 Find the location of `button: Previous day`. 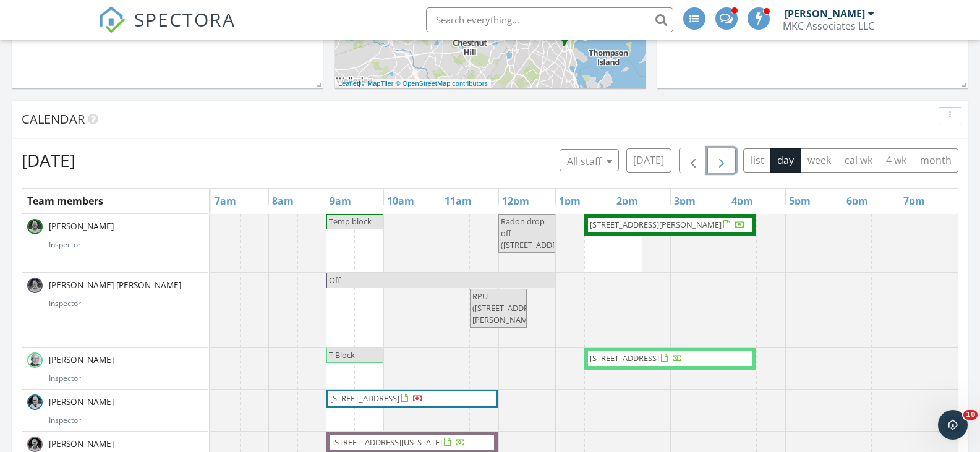

button: Previous day is located at coordinates (694, 160).